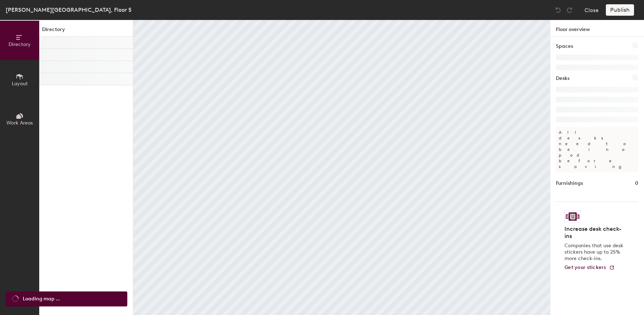 Image resolution: width=644 pixels, height=315 pixels. I want to click on p: Companies that use desk stickers have up to 25% more check-ins., so click(596, 253).